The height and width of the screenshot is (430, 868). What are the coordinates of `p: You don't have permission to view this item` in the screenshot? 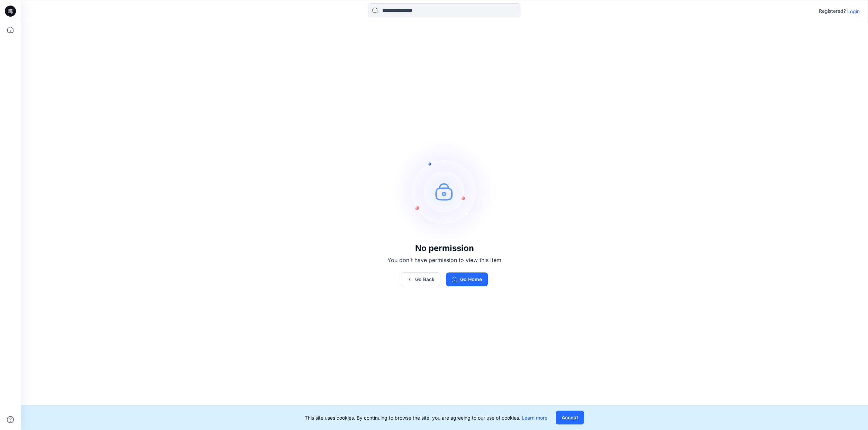 It's located at (445, 260).